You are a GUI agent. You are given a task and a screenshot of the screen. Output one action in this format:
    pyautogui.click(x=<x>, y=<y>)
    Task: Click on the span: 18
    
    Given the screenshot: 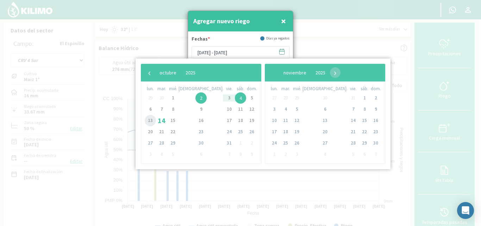 What is the action you would take?
    pyautogui.click(x=285, y=132)
    